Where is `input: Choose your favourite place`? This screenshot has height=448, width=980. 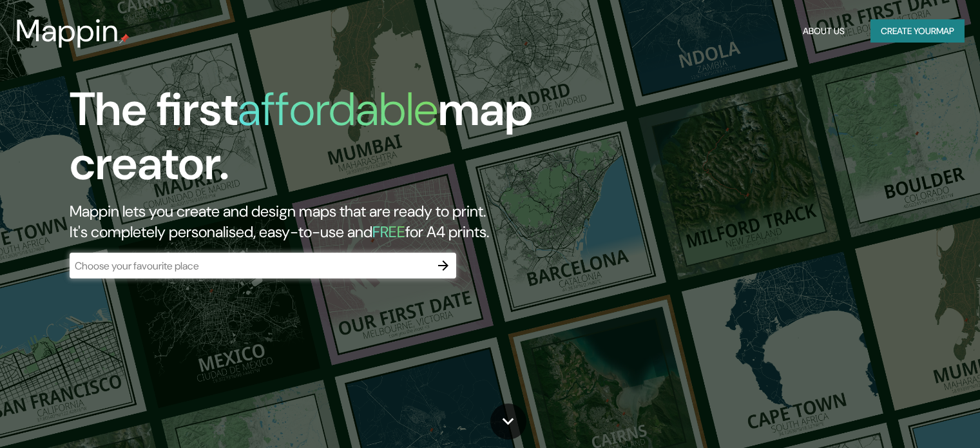 input: Choose your favourite place is located at coordinates (250, 266).